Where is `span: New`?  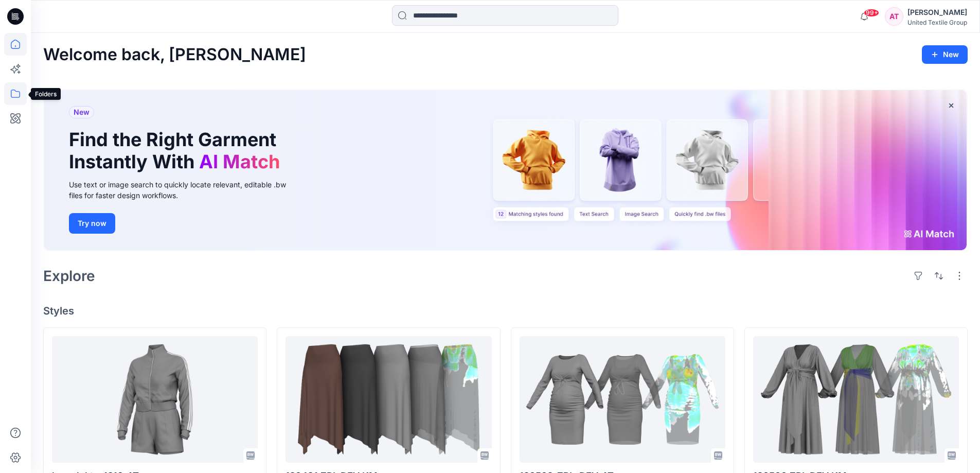
span: New is located at coordinates (81, 112).